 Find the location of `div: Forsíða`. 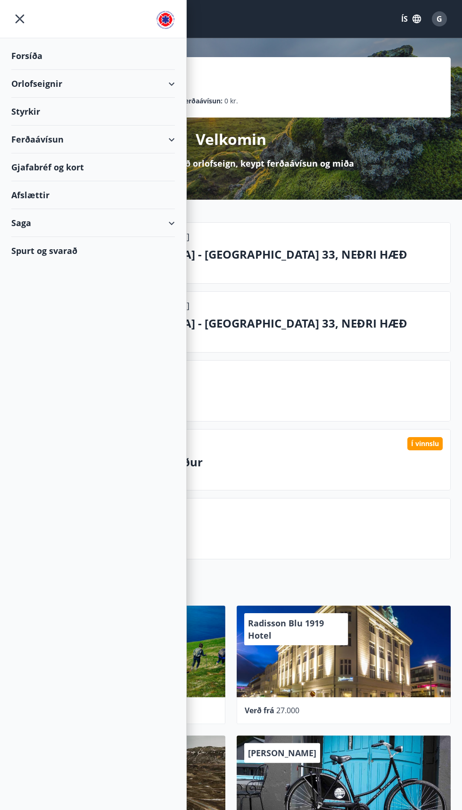

div: Forsíða is located at coordinates (93, 56).